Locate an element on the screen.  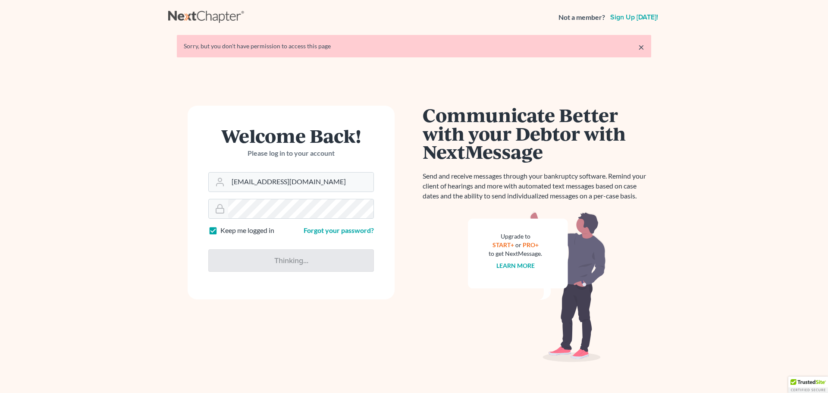
span: or is located at coordinates (518, 244).